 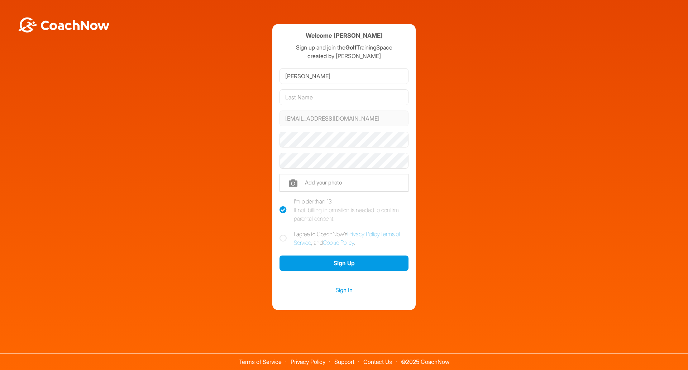 I want to click on div: I'm older than 13, so click(x=351, y=210).